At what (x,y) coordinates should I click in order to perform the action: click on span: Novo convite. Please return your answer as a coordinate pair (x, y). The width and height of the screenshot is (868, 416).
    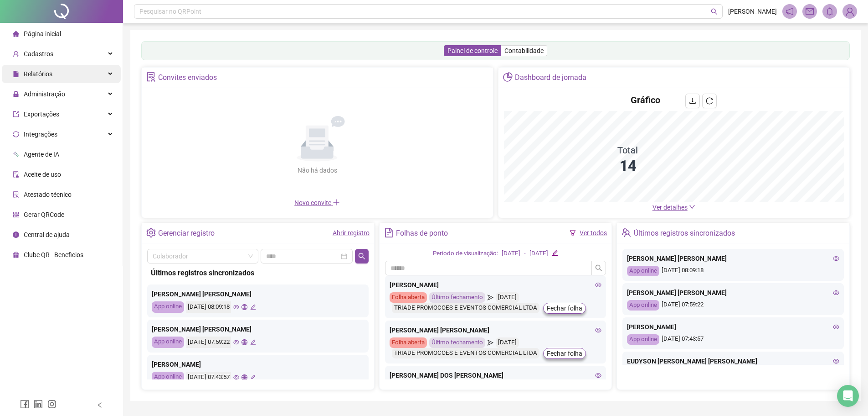
    Looking at the image, I should click on (317, 202).